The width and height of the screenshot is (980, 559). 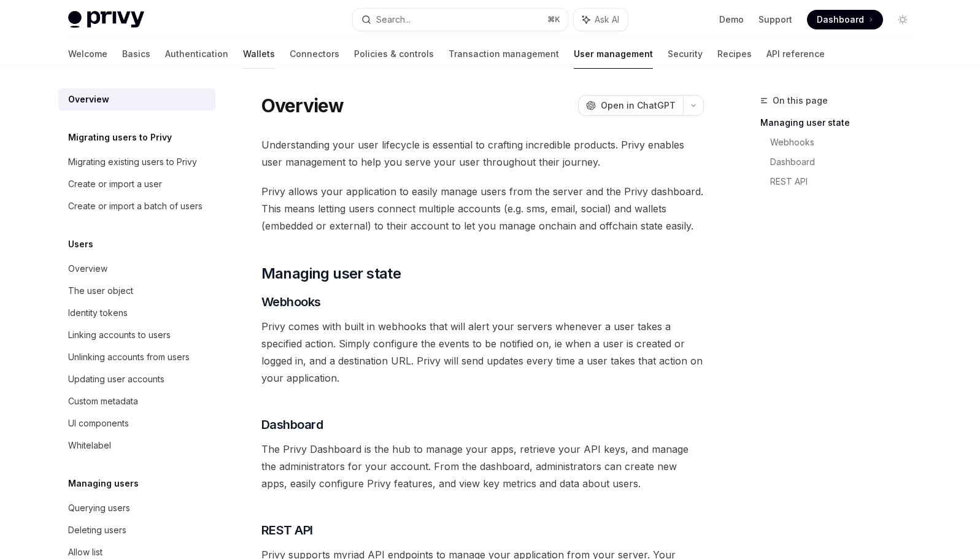 What do you see at coordinates (106, 20) in the screenshot?
I see `img: light logo` at bounding box center [106, 20].